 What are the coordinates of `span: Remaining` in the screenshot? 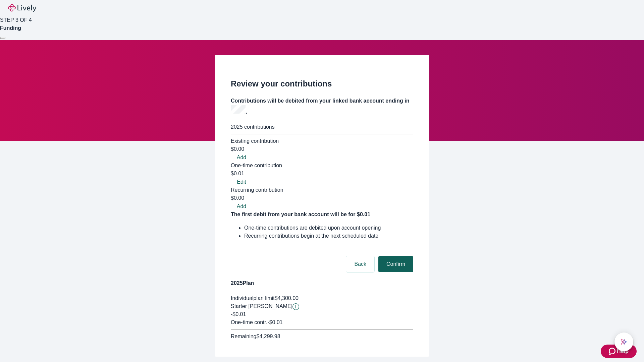 It's located at (244, 336).